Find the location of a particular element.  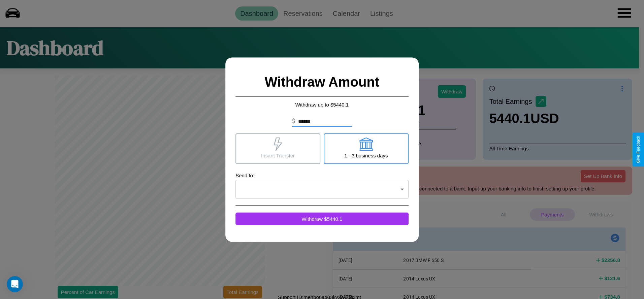

button: Withdraw $5440.1 is located at coordinates (322, 219).